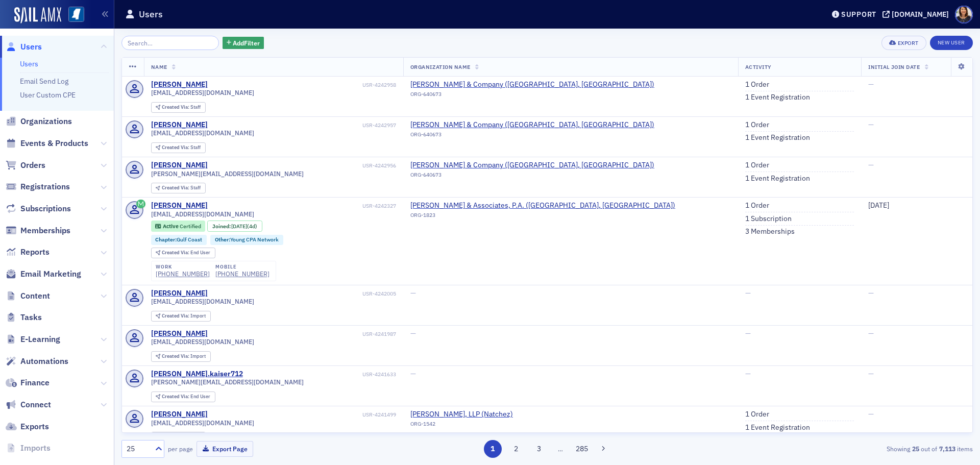  Describe the element at coordinates (247, 240) in the screenshot. I see `div: Other:` at that location.